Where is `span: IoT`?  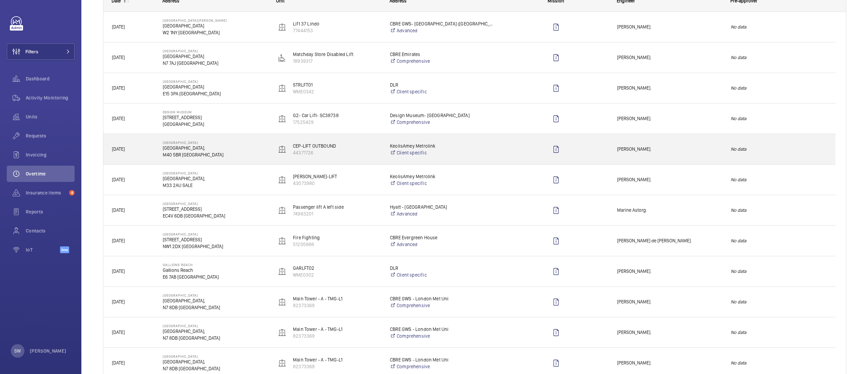 span: IoT is located at coordinates (43, 250).